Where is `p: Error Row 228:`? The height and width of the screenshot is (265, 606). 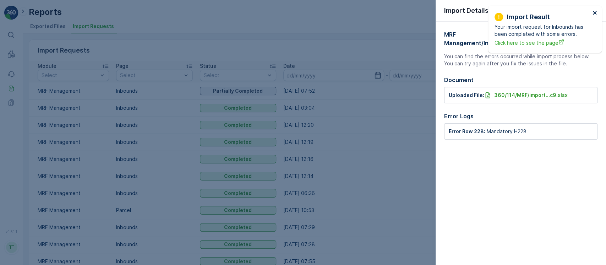
p: Error Row 228: is located at coordinates (467, 131).